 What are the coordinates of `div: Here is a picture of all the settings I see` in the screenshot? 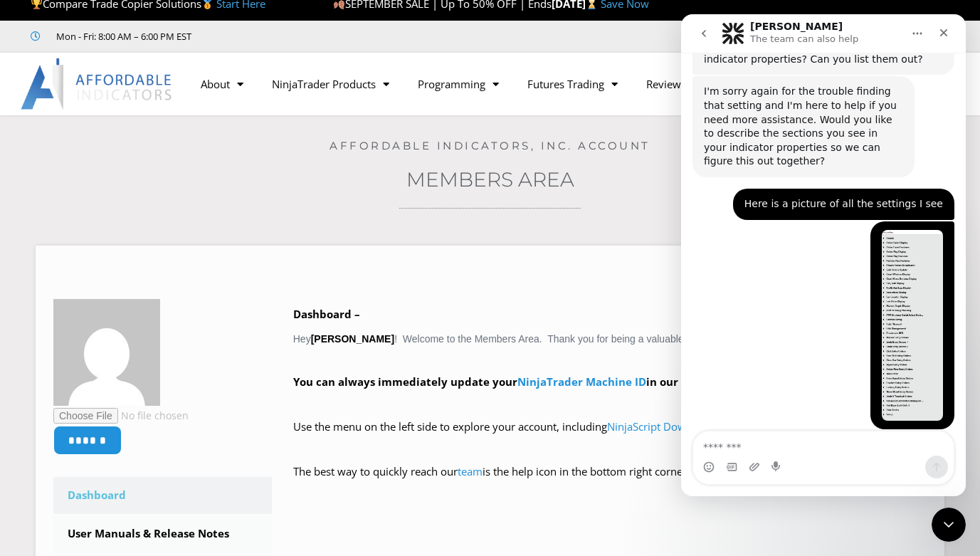 It's located at (163, 190).